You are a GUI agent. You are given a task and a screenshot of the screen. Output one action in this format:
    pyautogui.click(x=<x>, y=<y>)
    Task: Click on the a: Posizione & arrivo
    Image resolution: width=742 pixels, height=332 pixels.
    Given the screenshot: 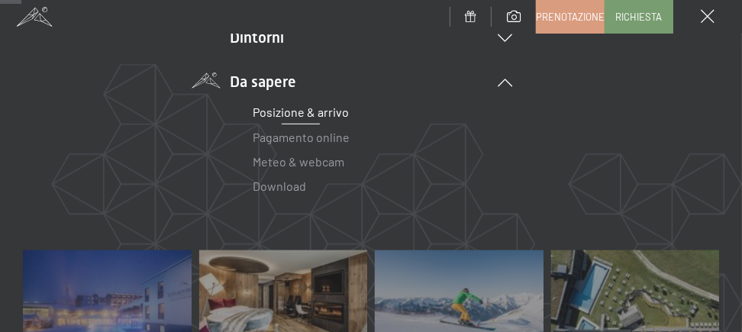 What is the action you would take?
    pyautogui.click(x=301, y=111)
    